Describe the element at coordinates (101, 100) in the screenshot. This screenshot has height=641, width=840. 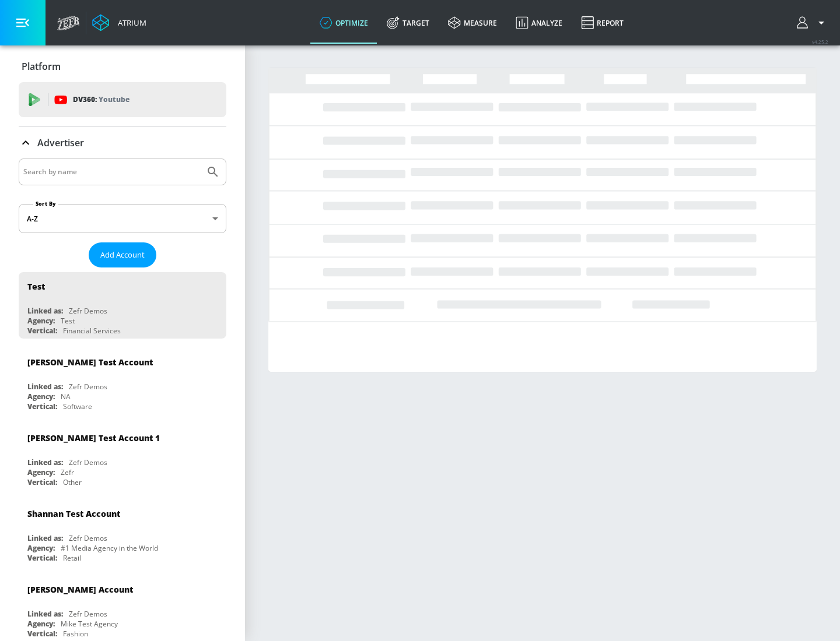
I see `p: DV360:` at that location.